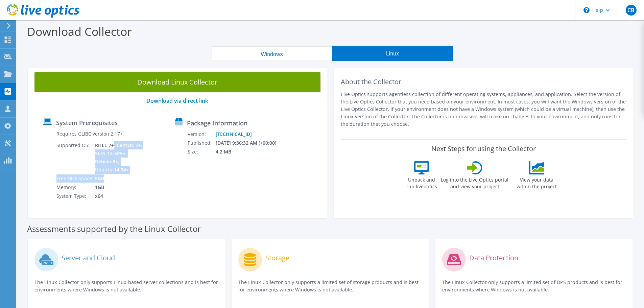 The image size is (644, 308). I want to click on button: Linux, so click(392, 53).